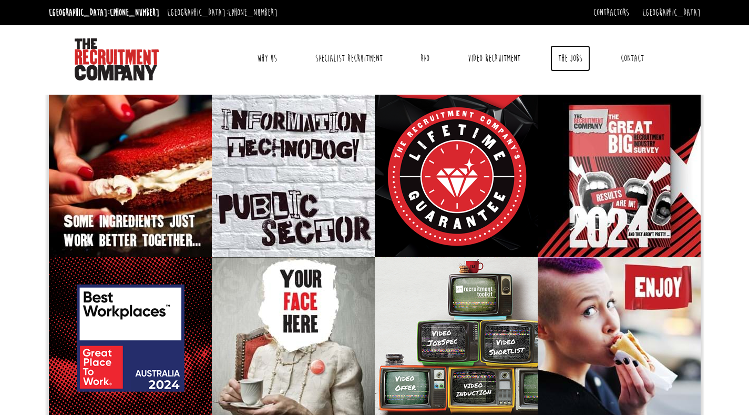  I want to click on a: Why Us, so click(267, 58).